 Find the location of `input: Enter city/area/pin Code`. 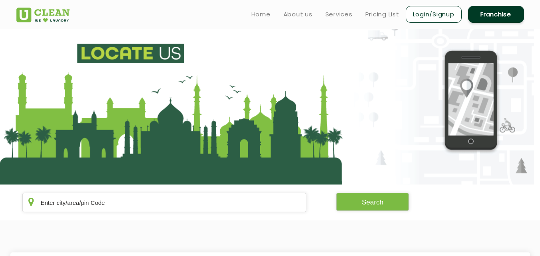

input: Enter city/area/pin Code is located at coordinates (164, 203).